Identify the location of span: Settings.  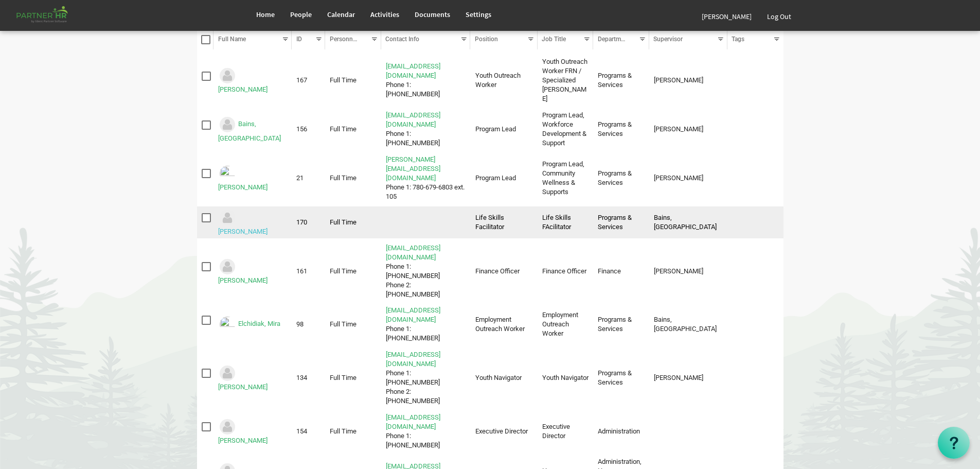
(479, 14).